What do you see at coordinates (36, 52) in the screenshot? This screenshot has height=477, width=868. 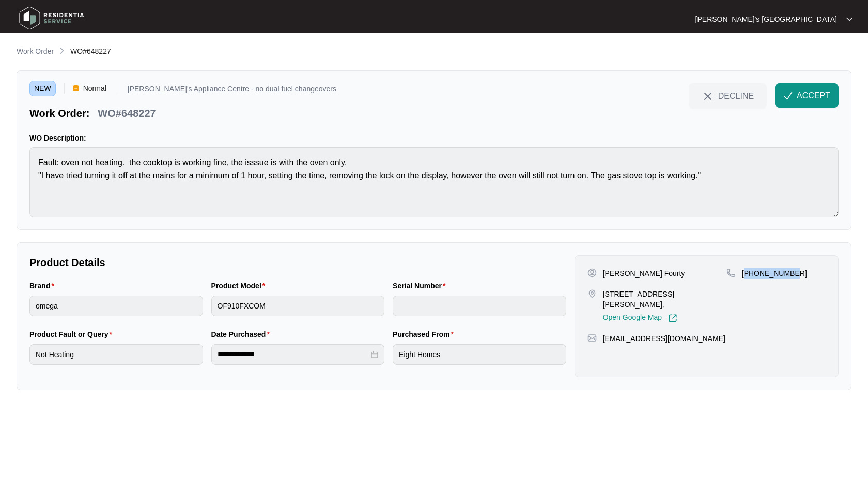 I see `a: Work Order` at bounding box center [36, 52].